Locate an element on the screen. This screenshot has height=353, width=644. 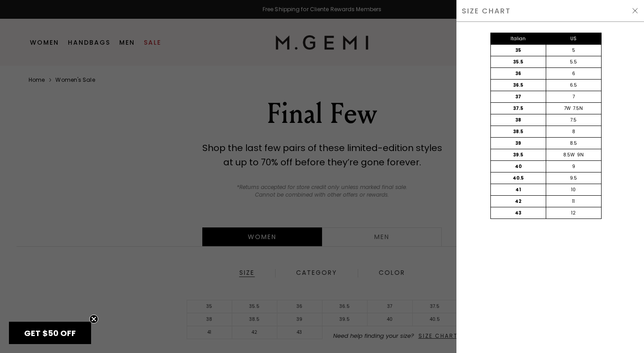
div: 5.5 is located at coordinates (573, 62).